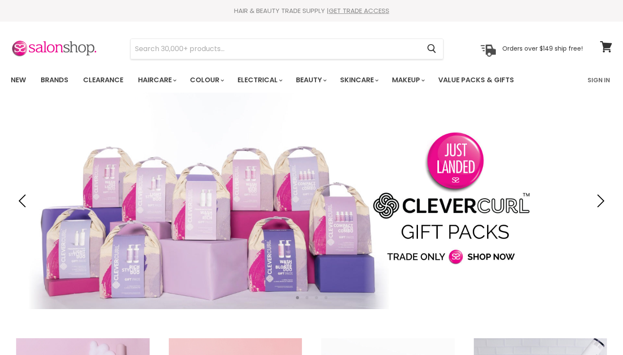 This screenshot has width=623, height=355. What do you see at coordinates (103, 80) in the screenshot?
I see `a: Clearance` at bounding box center [103, 80].